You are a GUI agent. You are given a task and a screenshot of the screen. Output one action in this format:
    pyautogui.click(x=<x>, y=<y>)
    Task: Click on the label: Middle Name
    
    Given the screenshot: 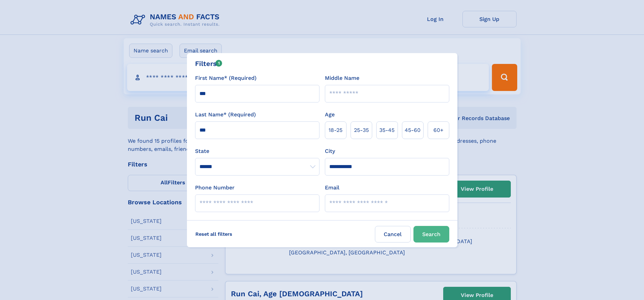 What is the action you would take?
    pyautogui.click(x=342, y=78)
    